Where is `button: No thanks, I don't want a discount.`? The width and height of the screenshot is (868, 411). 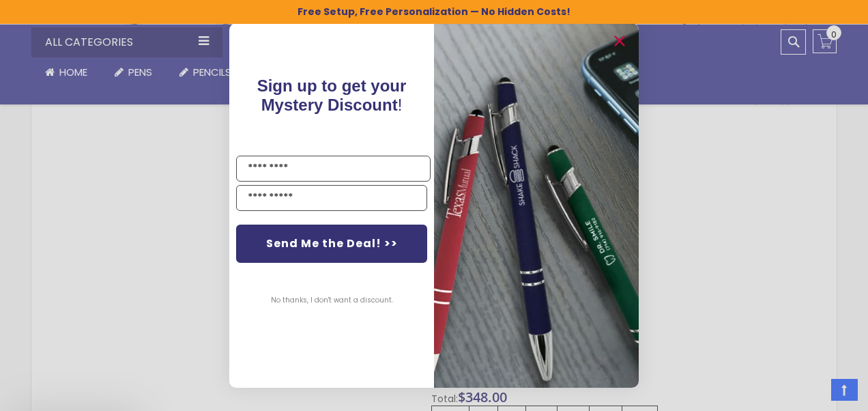 button: No thanks, I don't want a discount. is located at coordinates (331, 301).